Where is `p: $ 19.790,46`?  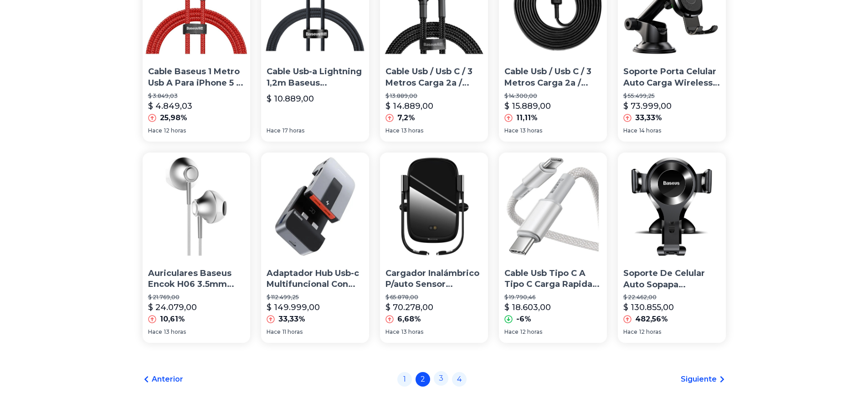
p: $ 19.790,46 is located at coordinates (553, 298).